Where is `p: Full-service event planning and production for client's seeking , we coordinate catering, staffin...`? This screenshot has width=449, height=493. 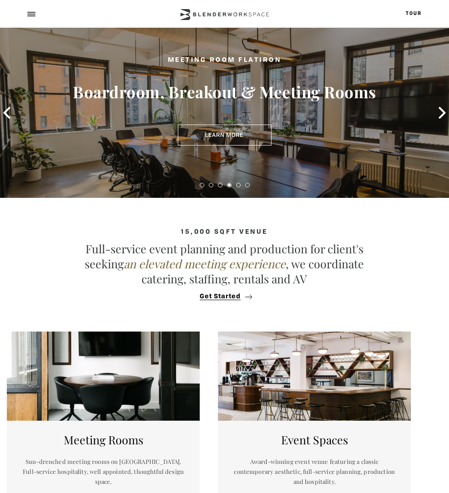
p: Full-service event planning and production for client's seeking , we coordinate catering, staffin... is located at coordinates (224, 263).